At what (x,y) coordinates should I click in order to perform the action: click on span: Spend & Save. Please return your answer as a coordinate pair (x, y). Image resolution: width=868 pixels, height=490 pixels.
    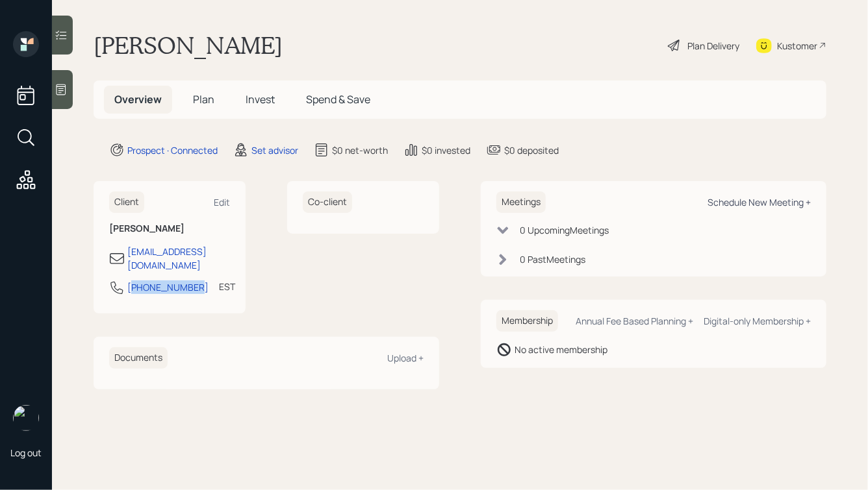
    Looking at the image, I should click on (338, 99).